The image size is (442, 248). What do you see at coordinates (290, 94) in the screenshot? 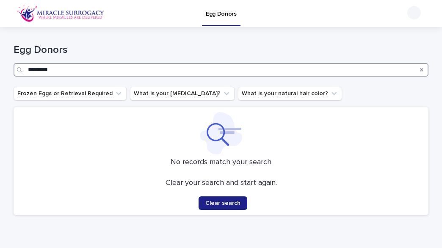
I see `button: What is your natural hair color?` at bounding box center [290, 94].